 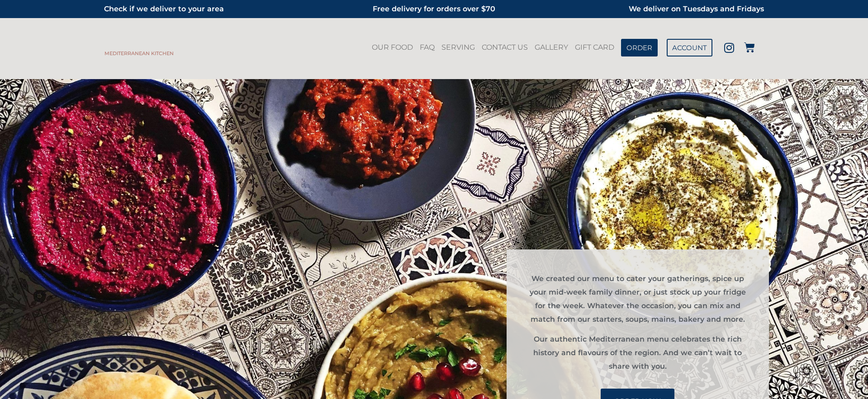 What do you see at coordinates (427, 48) in the screenshot?
I see `a: FAQ` at bounding box center [427, 48].